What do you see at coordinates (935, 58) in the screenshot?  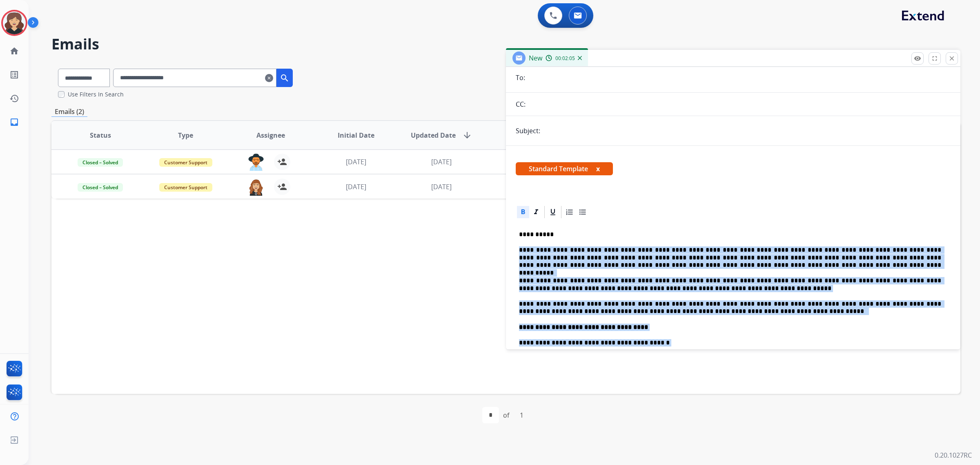 I see `mat-icon: fullscreen` at bounding box center [935, 58].